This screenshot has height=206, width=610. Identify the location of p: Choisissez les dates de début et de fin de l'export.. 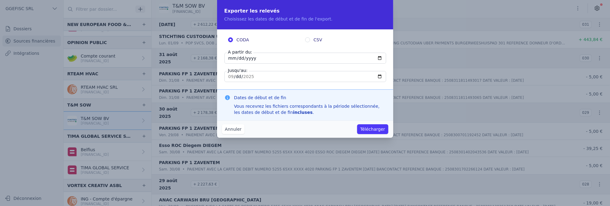
(305, 19).